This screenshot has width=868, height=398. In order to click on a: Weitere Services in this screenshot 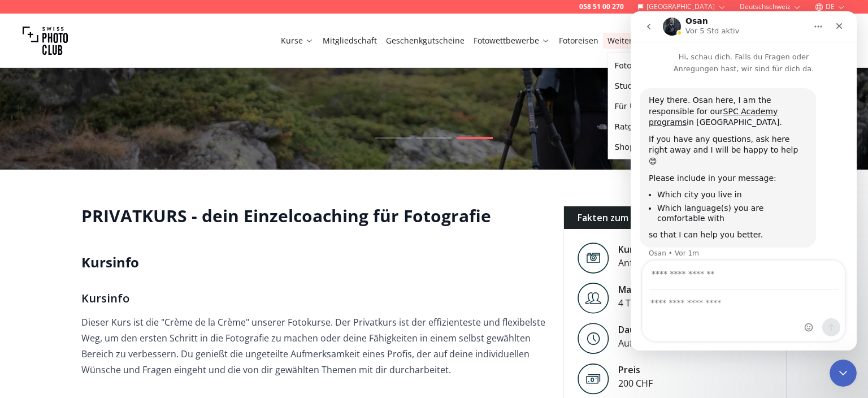, I will do `click(645, 41)`.